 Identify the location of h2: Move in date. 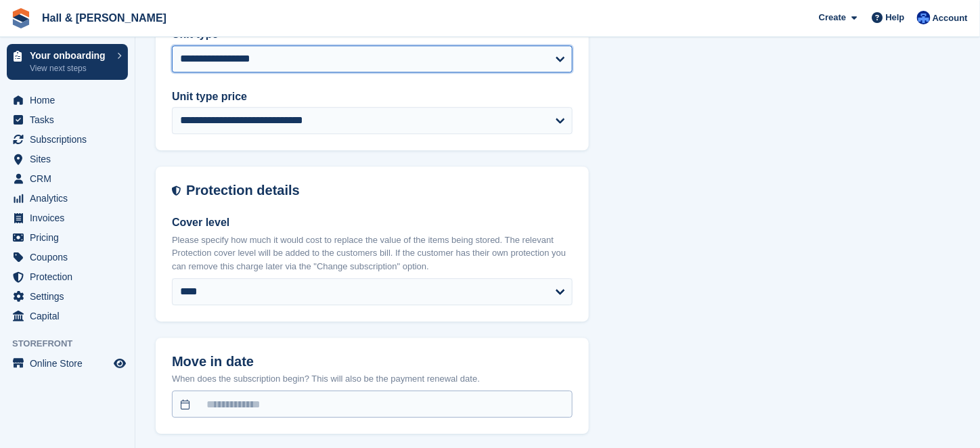
(372, 362).